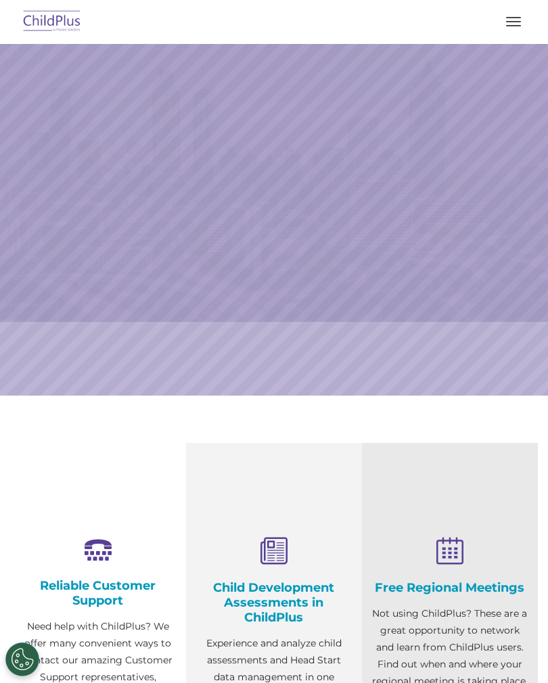 The image size is (548, 683). What do you see at coordinates (419, 219) in the screenshot?
I see `a: Learn More` at bounding box center [419, 219].